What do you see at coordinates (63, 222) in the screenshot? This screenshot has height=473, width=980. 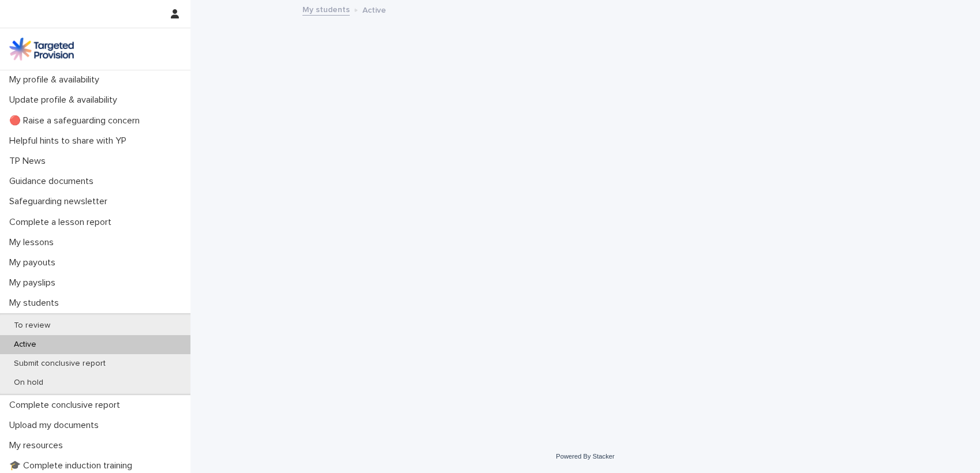 I see `p: Complete a lesson report` at bounding box center [63, 222].